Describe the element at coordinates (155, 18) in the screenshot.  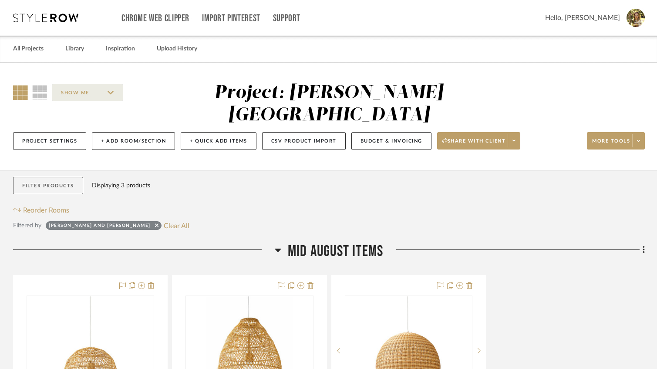
I see `a: Chrome Web Clipper` at that location.